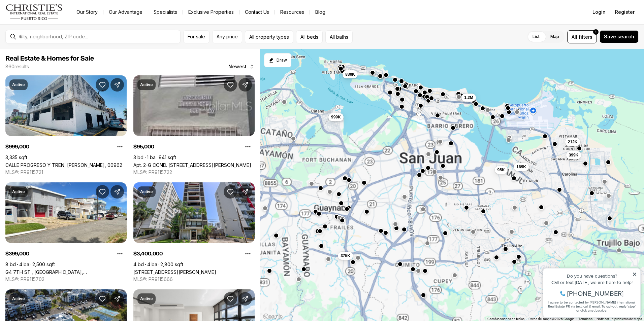 The height and width of the screenshot is (321, 644). What do you see at coordinates (292, 12) in the screenshot?
I see `a: Resources` at bounding box center [292, 12].